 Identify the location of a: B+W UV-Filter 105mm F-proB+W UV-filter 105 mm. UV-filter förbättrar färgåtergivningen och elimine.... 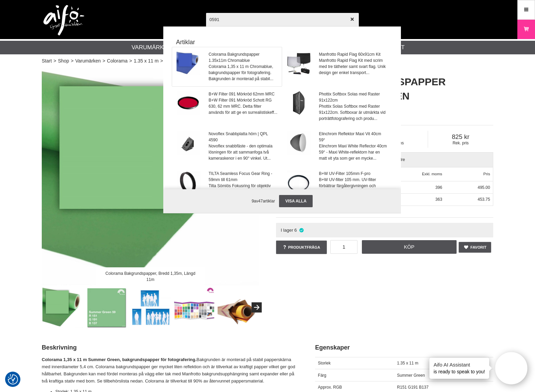
(337, 186).